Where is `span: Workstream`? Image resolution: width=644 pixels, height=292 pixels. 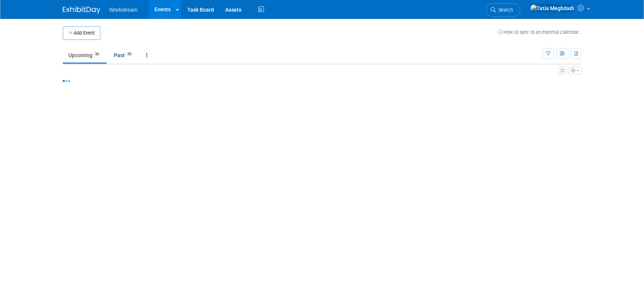 span: Workstream is located at coordinates (123, 10).